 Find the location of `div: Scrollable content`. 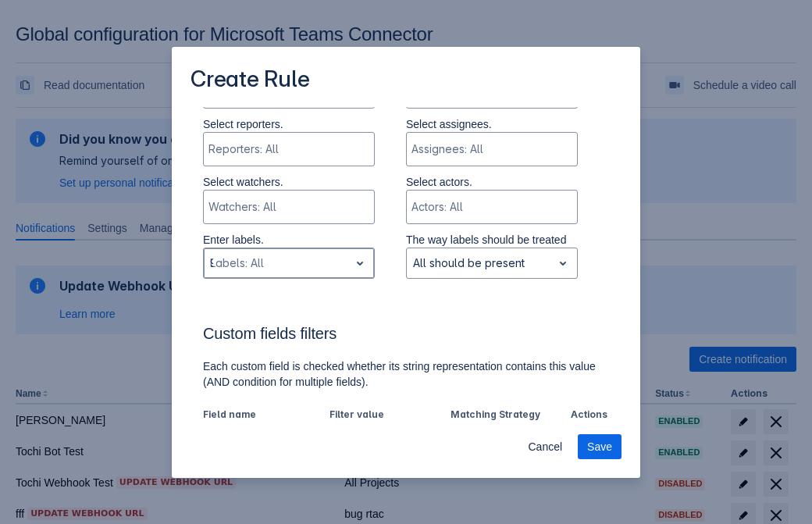

div: Scrollable content is located at coordinates (406, 265).